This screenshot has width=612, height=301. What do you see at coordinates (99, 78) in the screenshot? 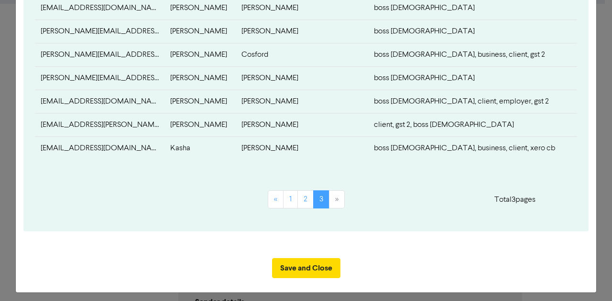
I see `td: krystal.woodwarad97@hotmail.com` at bounding box center [99, 78].